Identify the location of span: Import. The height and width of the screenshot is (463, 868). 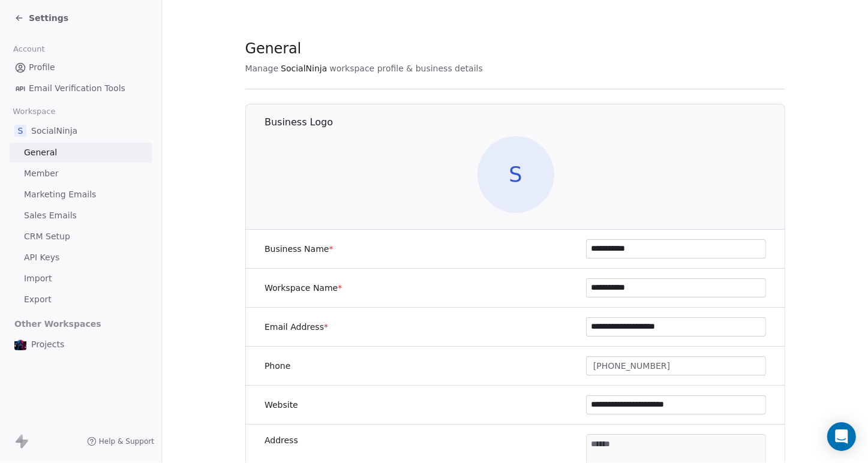
(38, 279).